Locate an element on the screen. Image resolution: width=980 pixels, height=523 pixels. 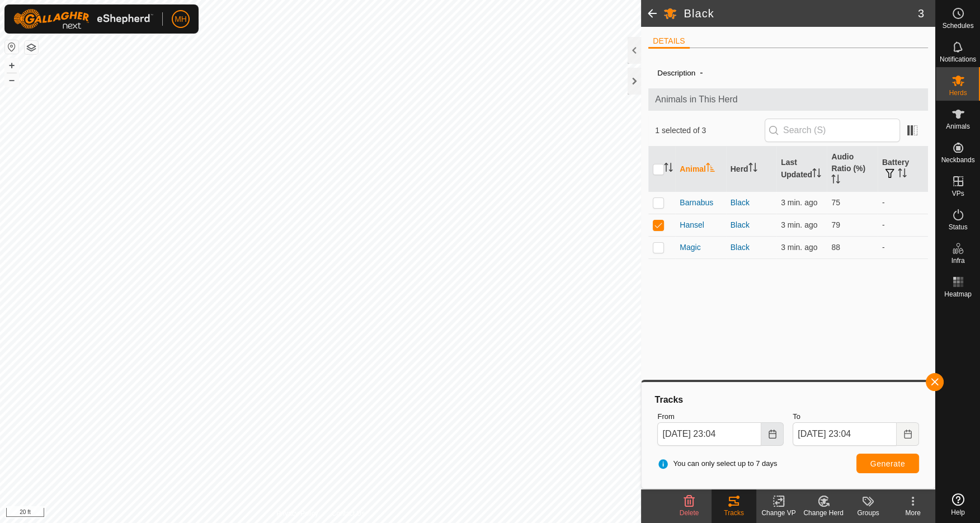
span: Heatmap is located at coordinates (958, 295).